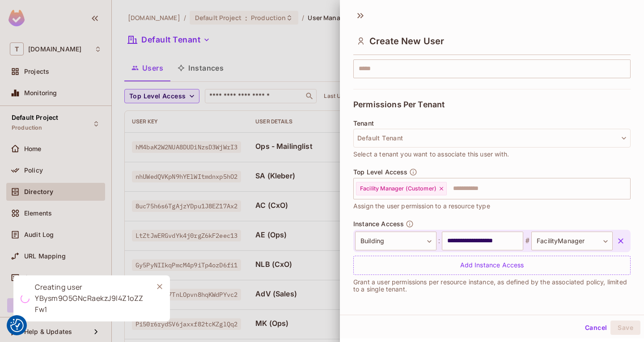 The width and height of the screenshot is (644, 342). I want to click on button: Close, so click(160, 286).